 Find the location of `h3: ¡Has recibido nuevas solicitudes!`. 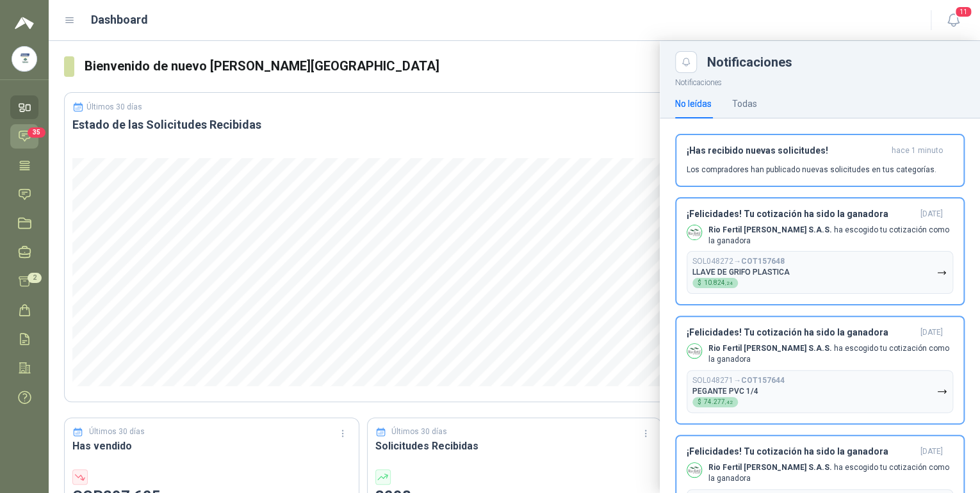

h3: ¡Has recibido nuevas solicitudes! is located at coordinates (786, 150).